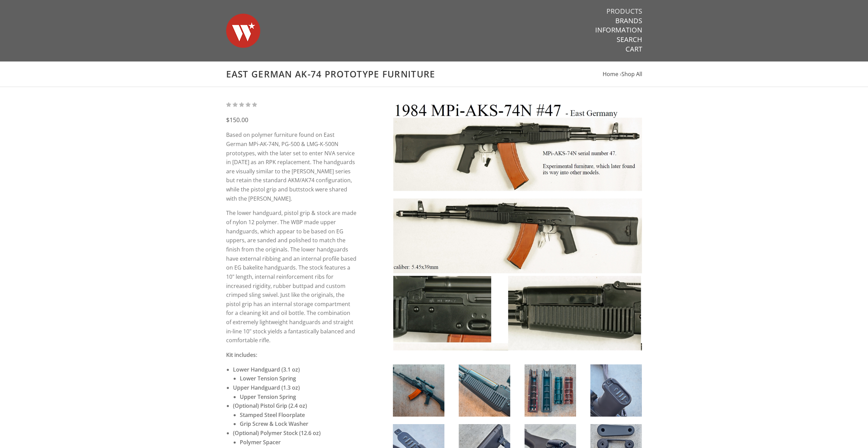 This screenshot has width=868, height=448. I want to click on a: Home, so click(611, 74).